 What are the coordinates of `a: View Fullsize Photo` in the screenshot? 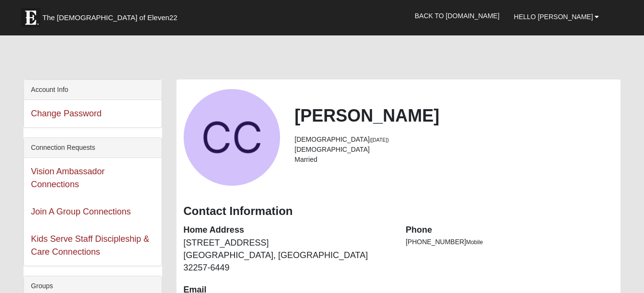 It's located at (232, 137).